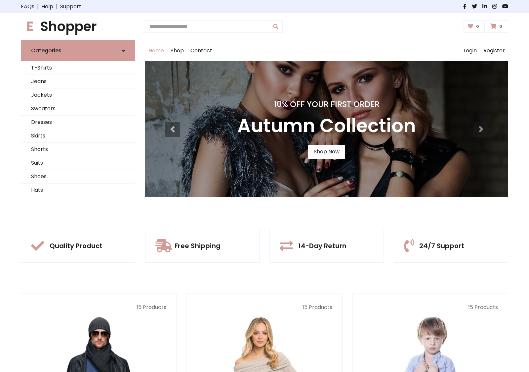 The width and height of the screenshot is (529, 372). What do you see at coordinates (177, 51) in the screenshot?
I see `a: Shop` at bounding box center [177, 51].